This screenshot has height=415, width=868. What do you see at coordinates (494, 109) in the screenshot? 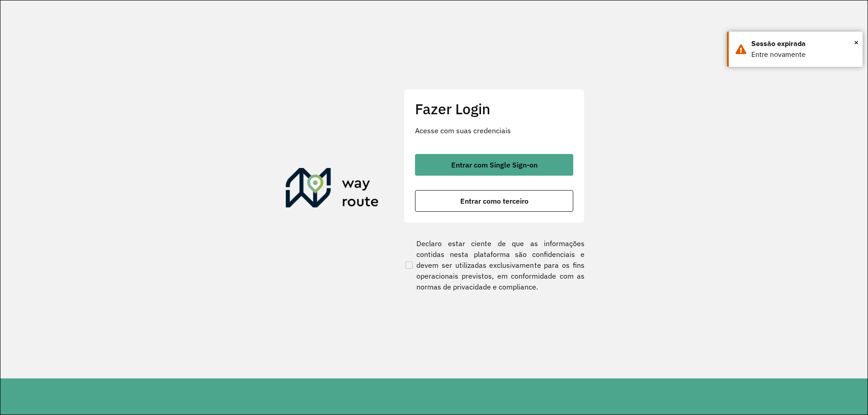
I see `h2: Fazer Login` at bounding box center [494, 109].